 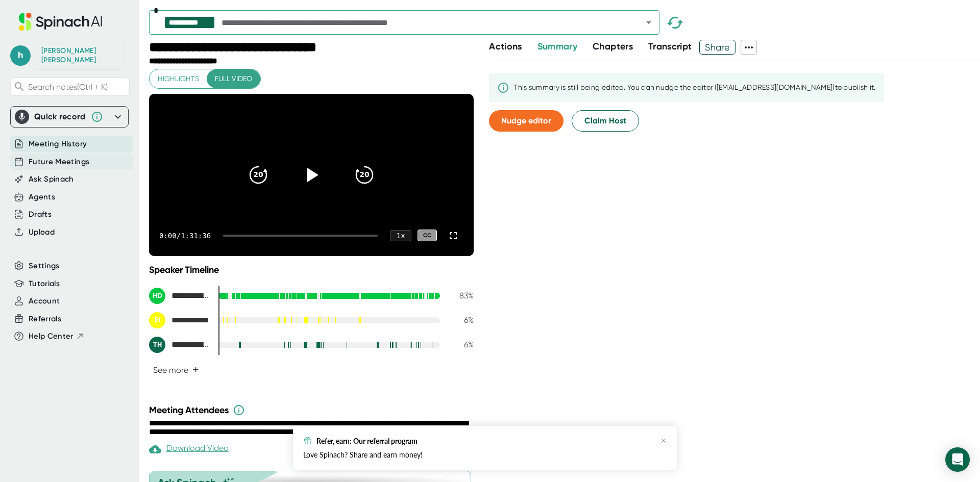 I want to click on button: Settings, so click(x=44, y=266).